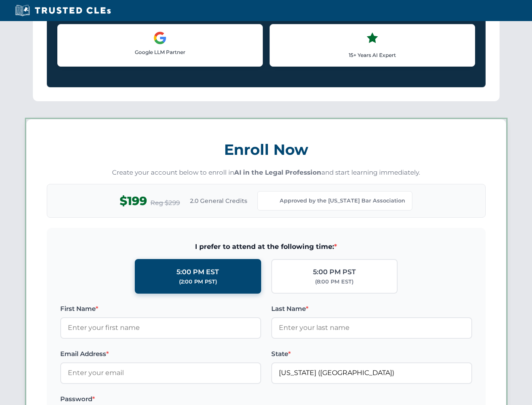  What do you see at coordinates (372, 55) in the screenshot?
I see `p: 15+ Years AI Expert` at bounding box center [372, 55].